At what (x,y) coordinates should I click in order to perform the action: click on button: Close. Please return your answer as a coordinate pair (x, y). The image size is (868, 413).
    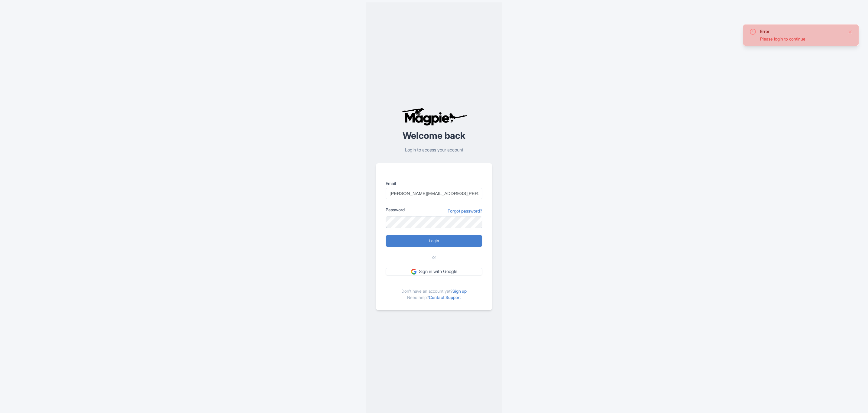
    Looking at the image, I should click on (851, 32).